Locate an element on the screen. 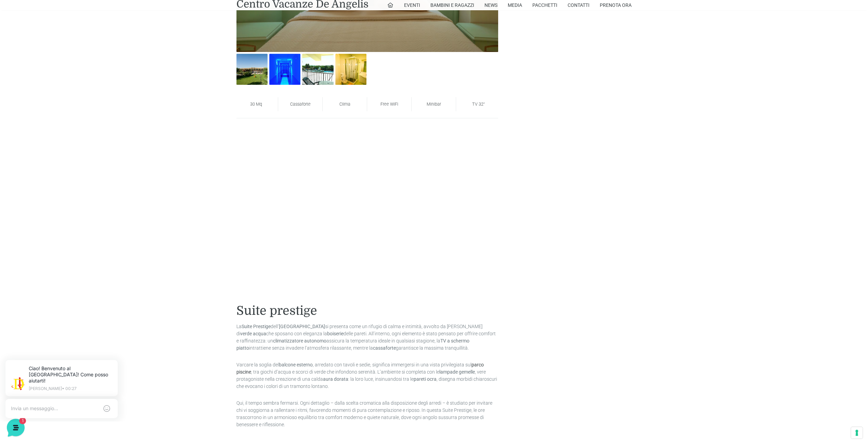 Image resolution: width=868 pixels, height=444 pixels. input: Cerca un articolo... is located at coordinates (63, 132).